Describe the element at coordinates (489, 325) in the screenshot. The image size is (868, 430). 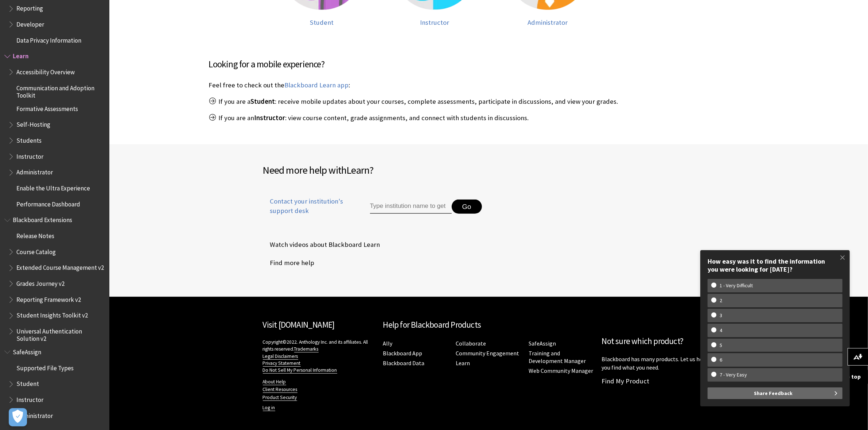
I see `h2: Help for Blackboard Products` at that location.